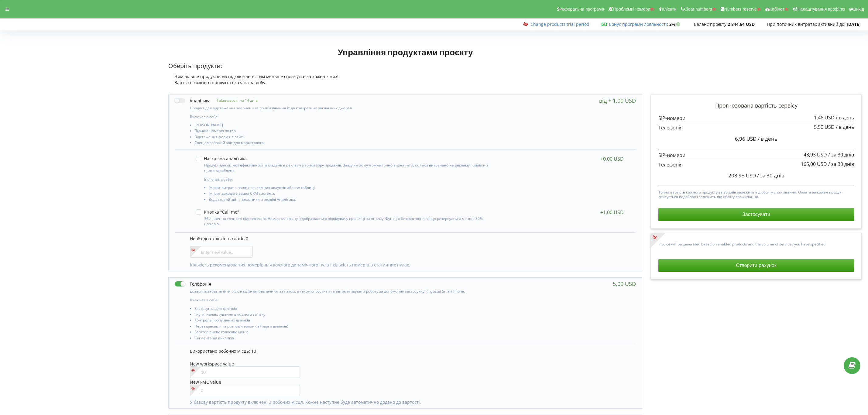 This screenshot has width=868, height=415. I want to click on span: 208,93 USD, so click(742, 175).